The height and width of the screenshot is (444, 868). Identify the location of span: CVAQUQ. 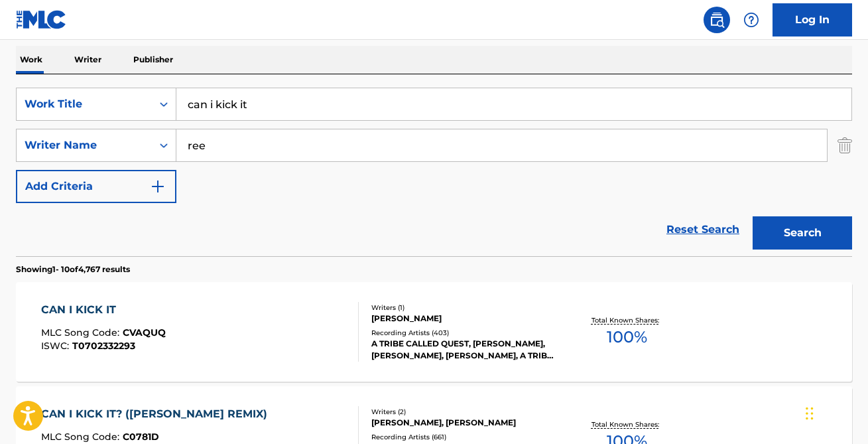
(144, 332).